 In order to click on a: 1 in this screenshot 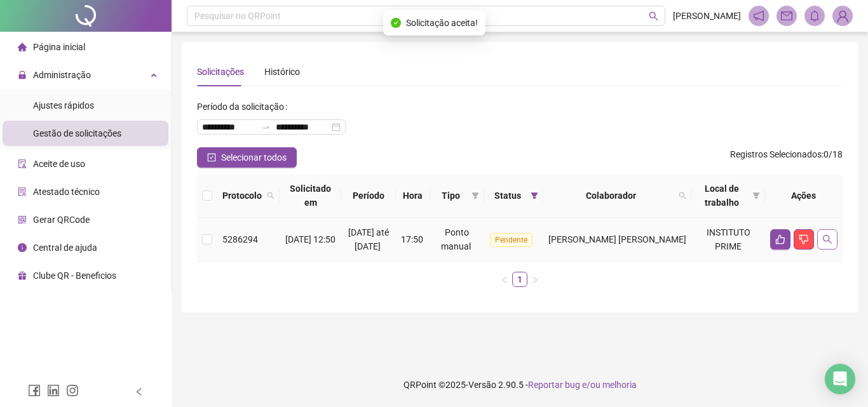, I will do `click(519, 279)`.